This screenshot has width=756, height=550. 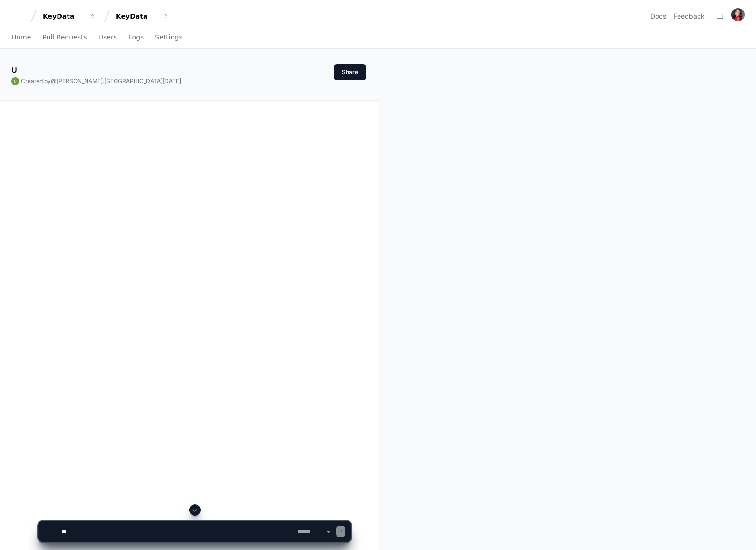 I want to click on span: Home, so click(x=21, y=37).